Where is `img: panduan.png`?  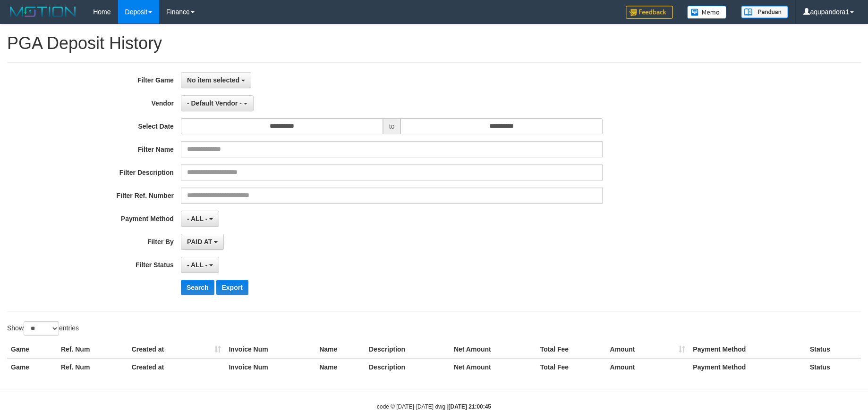
img: panduan.png is located at coordinates (764, 12).